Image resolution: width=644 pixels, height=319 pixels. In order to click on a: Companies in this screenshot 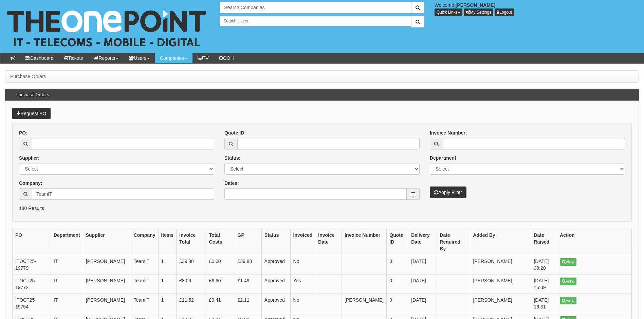, I will do `click(173, 58)`.